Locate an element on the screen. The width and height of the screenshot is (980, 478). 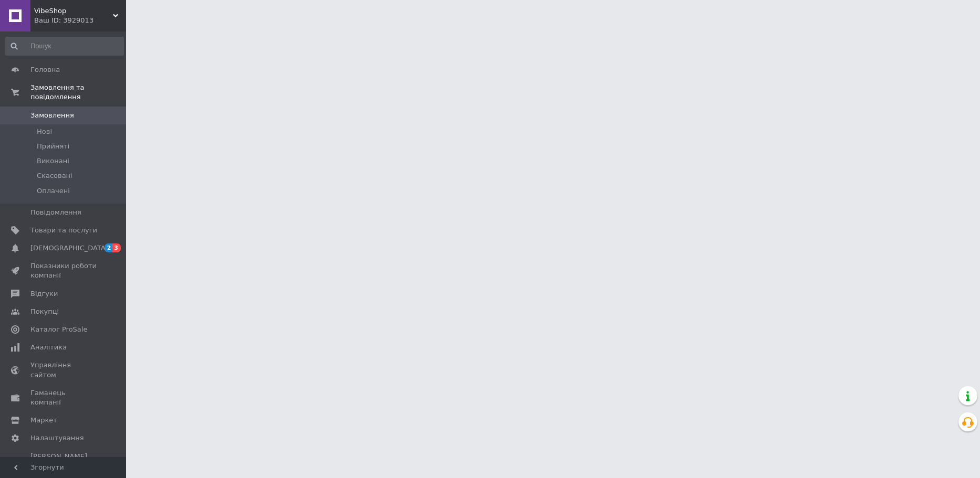
span: Замовлення is located at coordinates (52, 116).